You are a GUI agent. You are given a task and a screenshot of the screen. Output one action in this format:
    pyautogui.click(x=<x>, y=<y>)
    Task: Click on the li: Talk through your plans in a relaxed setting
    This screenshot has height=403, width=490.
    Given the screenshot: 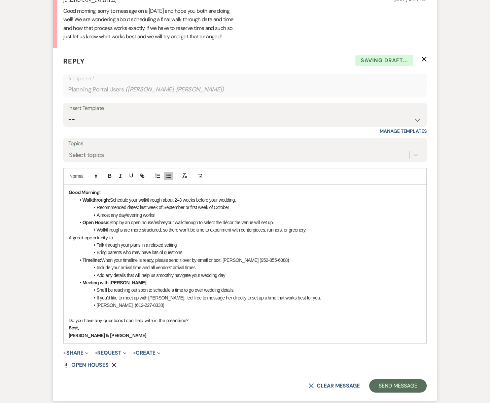 What is the action you would take?
    pyautogui.click(x=248, y=245)
    